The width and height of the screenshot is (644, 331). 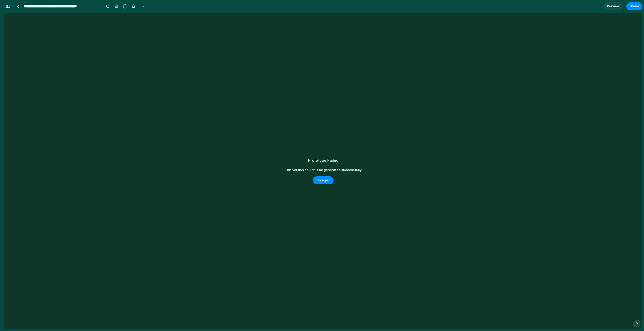 I want to click on button: Try again, so click(x=324, y=180).